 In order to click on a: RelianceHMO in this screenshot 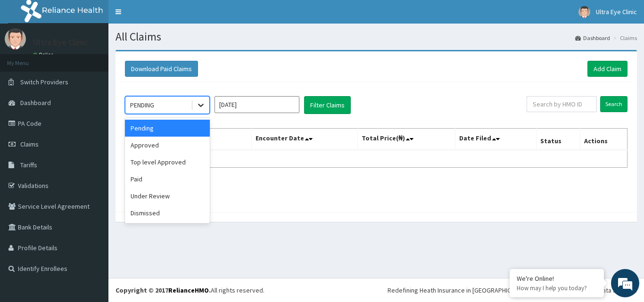, I will do `click(188, 290)`.